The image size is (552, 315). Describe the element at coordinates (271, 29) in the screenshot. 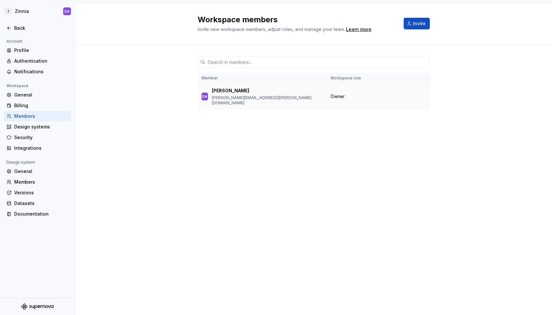

I see `span: Invite new workspace members, adjust roles, and manage your team.` at that location.